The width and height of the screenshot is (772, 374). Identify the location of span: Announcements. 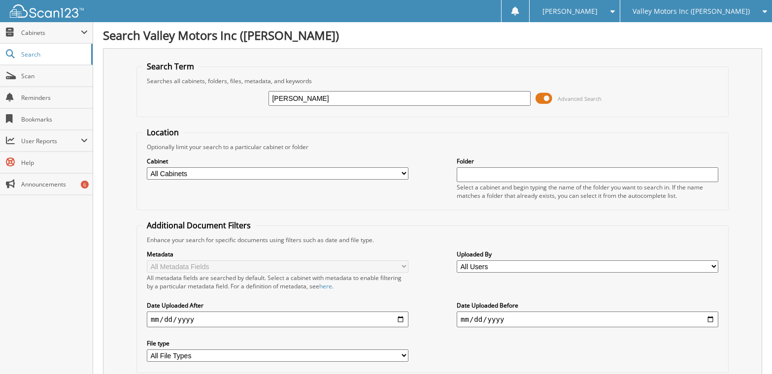
(54, 184).